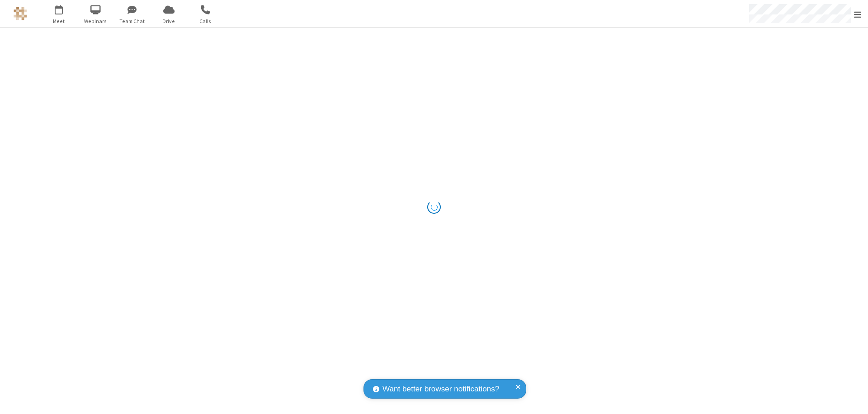  What do you see at coordinates (205, 21) in the screenshot?
I see `span: Calls` at bounding box center [205, 21].